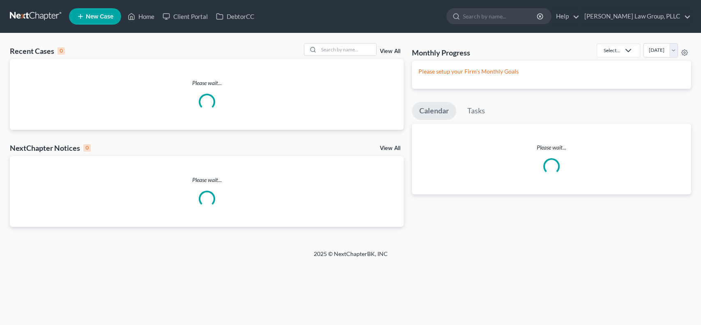 Image resolution: width=701 pixels, height=325 pixels. Describe the element at coordinates (552, 71) in the screenshot. I see `p: Please setup your Firm's Monthly Goals` at that location.